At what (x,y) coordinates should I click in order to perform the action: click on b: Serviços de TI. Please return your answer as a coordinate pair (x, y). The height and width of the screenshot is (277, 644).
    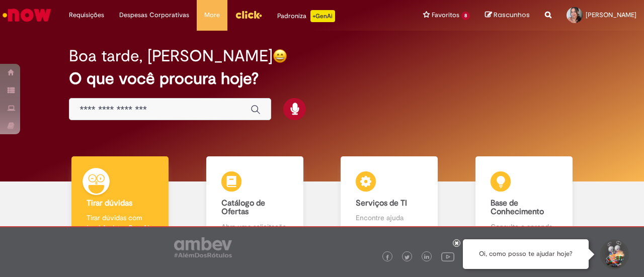
    Looking at the image, I should click on (381, 203).